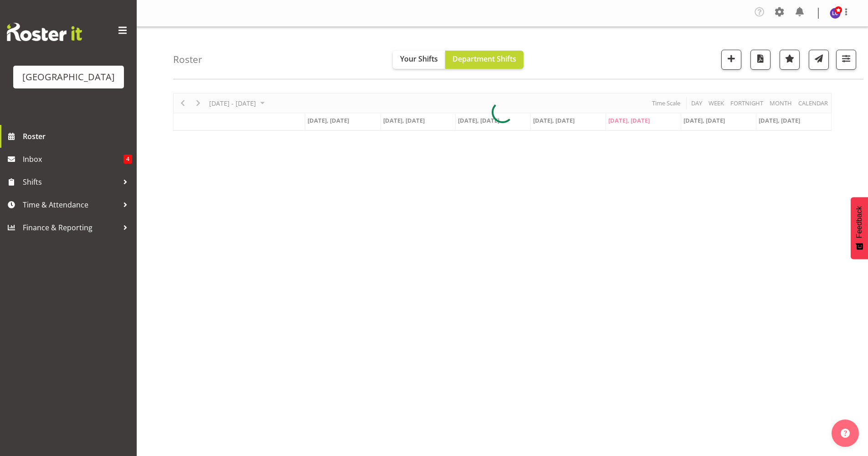  I want to click on button: Add a new shift, so click(732, 60).